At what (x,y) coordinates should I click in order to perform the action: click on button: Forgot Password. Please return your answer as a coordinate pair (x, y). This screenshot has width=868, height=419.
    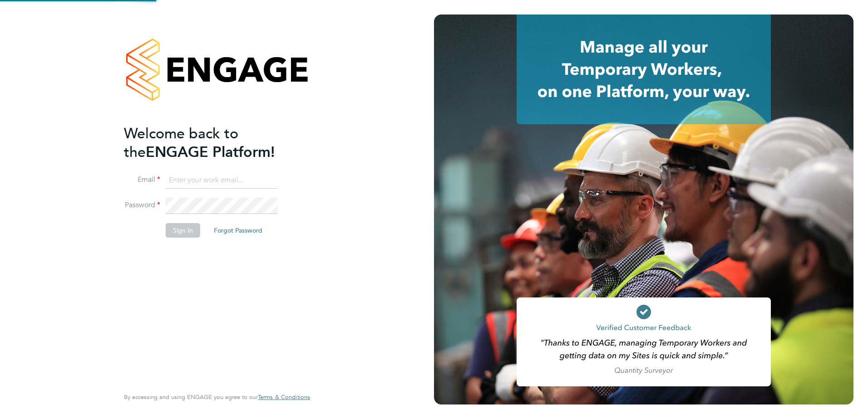
    Looking at the image, I should click on (237, 230).